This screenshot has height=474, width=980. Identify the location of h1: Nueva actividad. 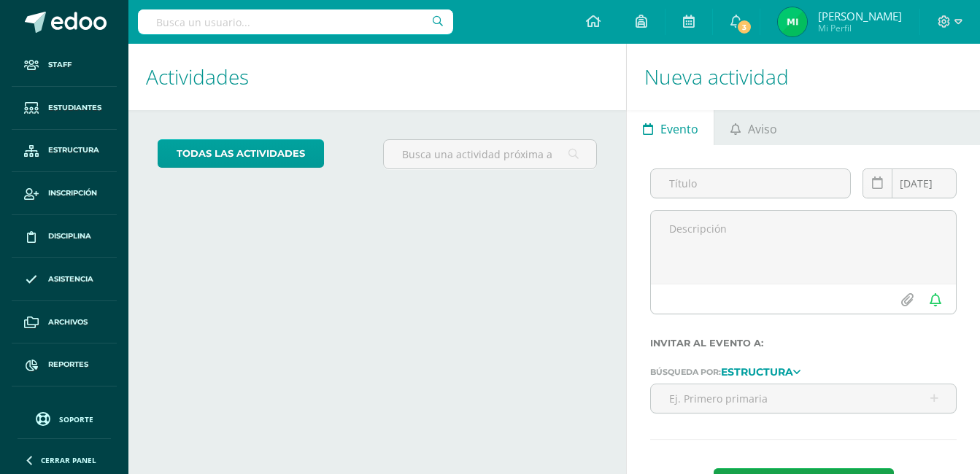
(804, 76).